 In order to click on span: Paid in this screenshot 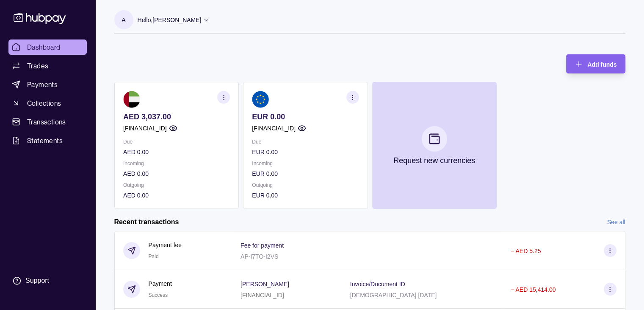, I will do `click(154, 256)`.